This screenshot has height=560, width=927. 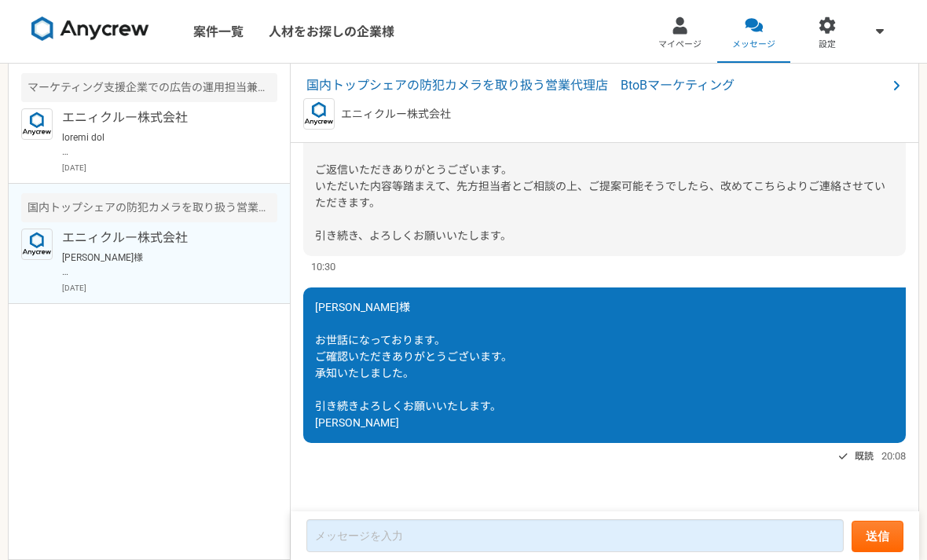 I want to click on span: メッセージ, so click(x=754, y=45).